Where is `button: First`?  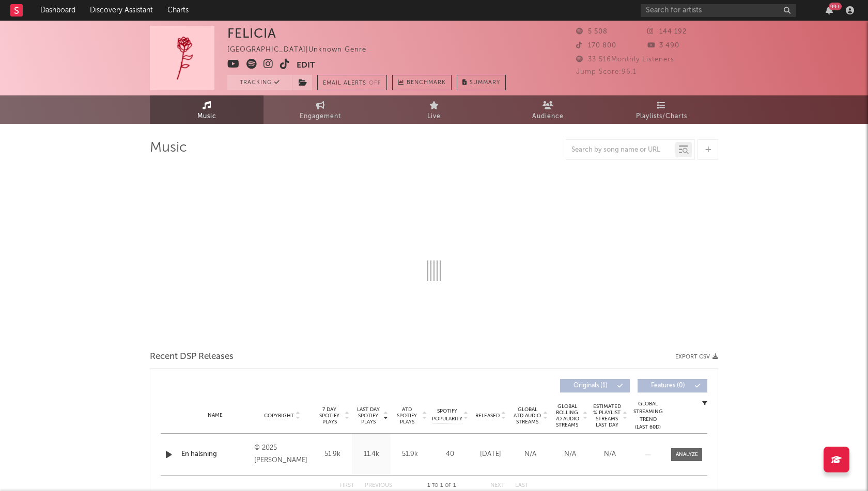
button: First is located at coordinates (346, 486).